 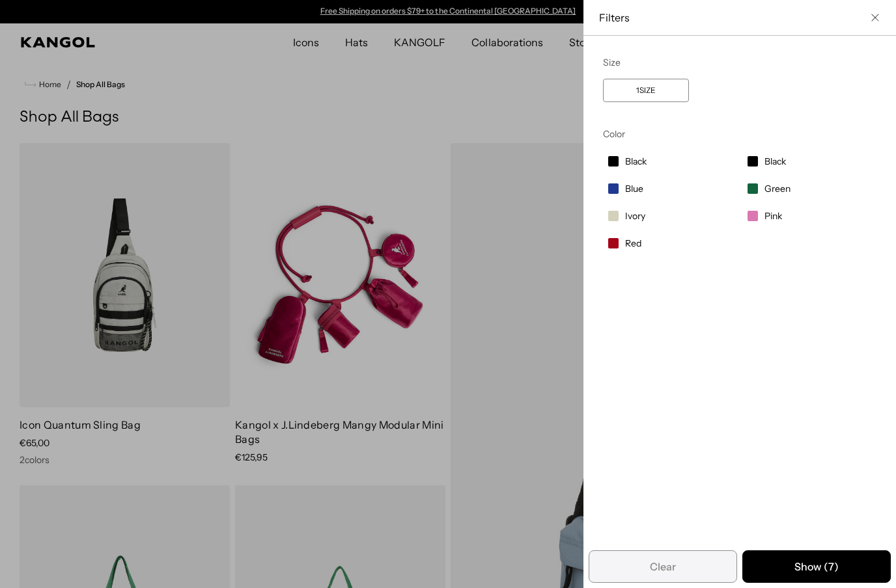 I want to click on span: Blue, so click(x=634, y=189).